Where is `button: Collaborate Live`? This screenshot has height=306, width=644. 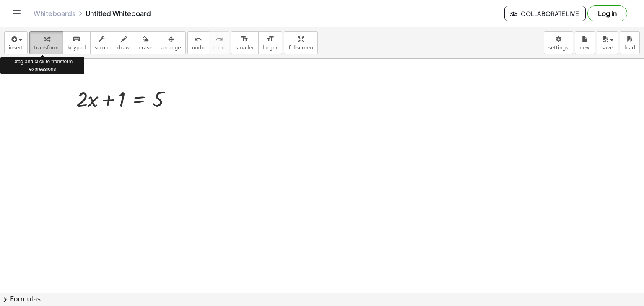 button: Collaborate Live is located at coordinates (545, 13).